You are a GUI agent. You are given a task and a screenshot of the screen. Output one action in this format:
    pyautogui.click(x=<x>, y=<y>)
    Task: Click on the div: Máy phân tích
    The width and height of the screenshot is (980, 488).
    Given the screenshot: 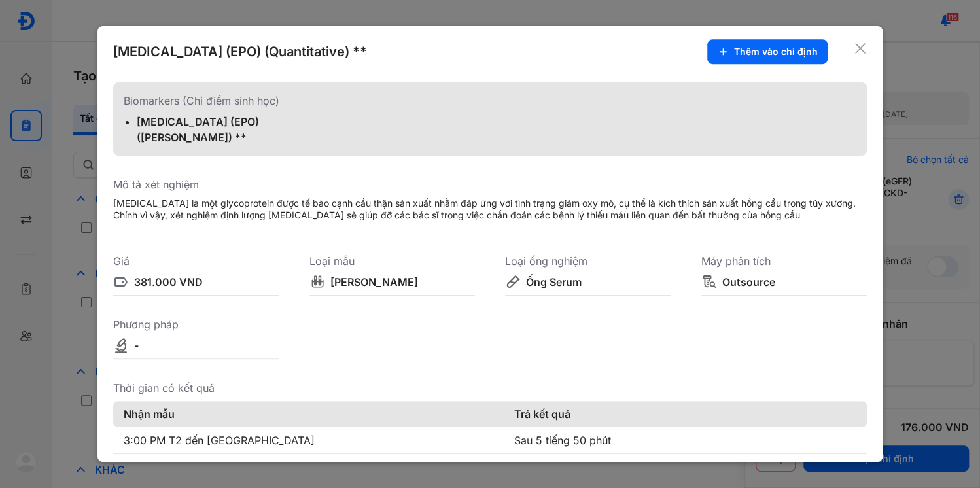 What is the action you would take?
    pyautogui.click(x=783, y=261)
    